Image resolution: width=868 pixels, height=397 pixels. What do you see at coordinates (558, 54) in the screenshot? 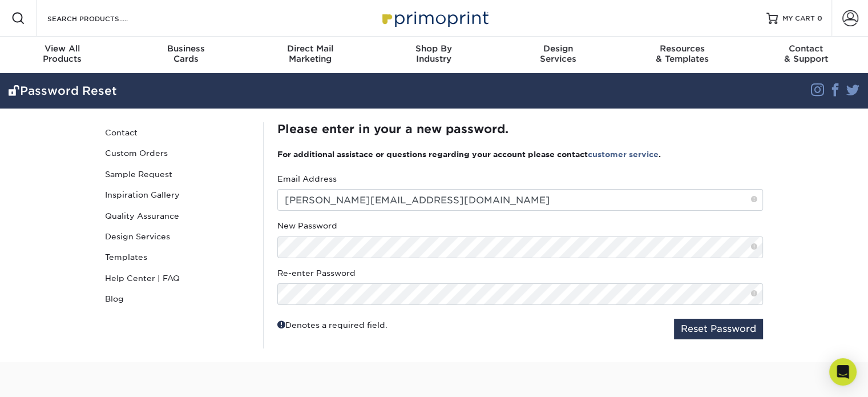
I see `div: Services` at bounding box center [558, 54].